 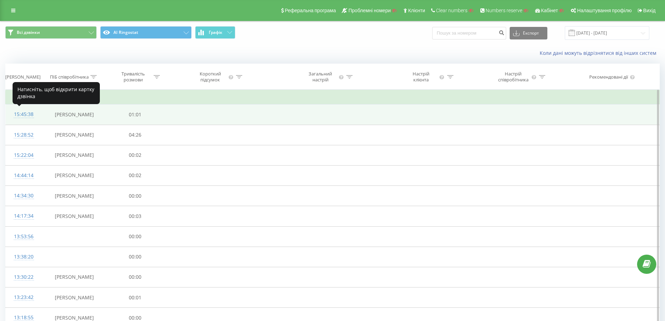 What do you see at coordinates (215, 32) in the screenshot?
I see `button: Графік` at bounding box center [215, 32].